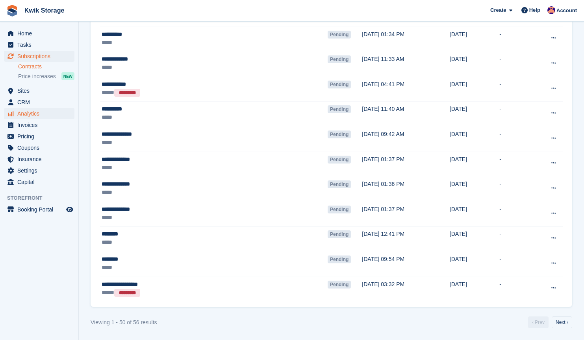 The width and height of the screenshot is (584, 340). I want to click on div: Viewing 1 - 50 of 56 results, so click(124, 323).